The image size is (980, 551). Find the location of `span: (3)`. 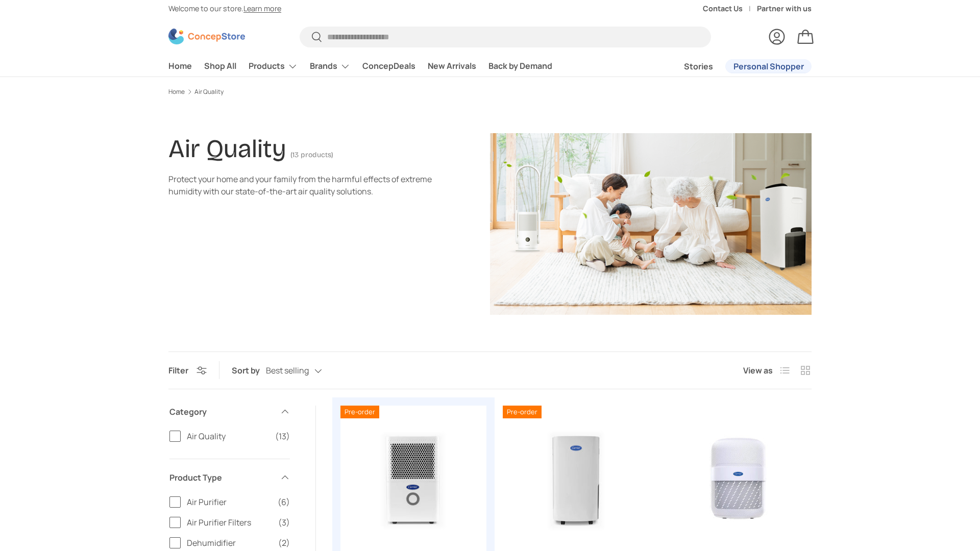

span: (3) is located at coordinates (284, 522).